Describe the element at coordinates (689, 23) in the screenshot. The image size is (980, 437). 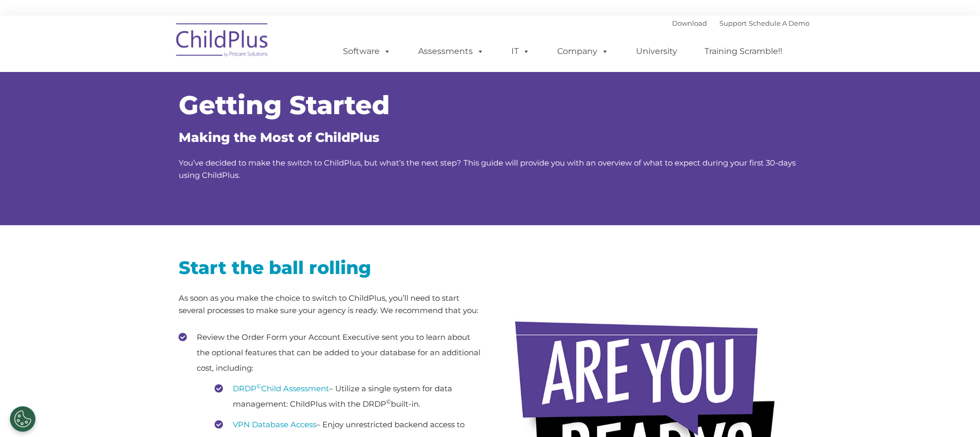
I see `a: Download` at that location.